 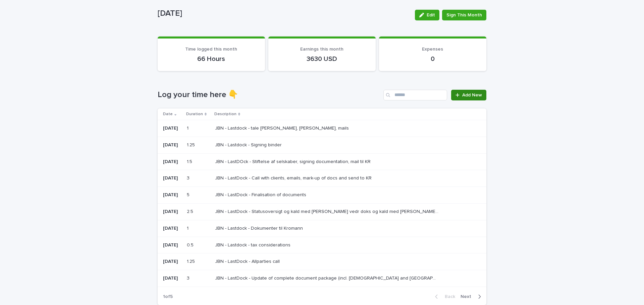 What do you see at coordinates (249, 144) in the screenshot?
I see `p: JBN - Lastdock - Signing binder` at bounding box center [249, 144].